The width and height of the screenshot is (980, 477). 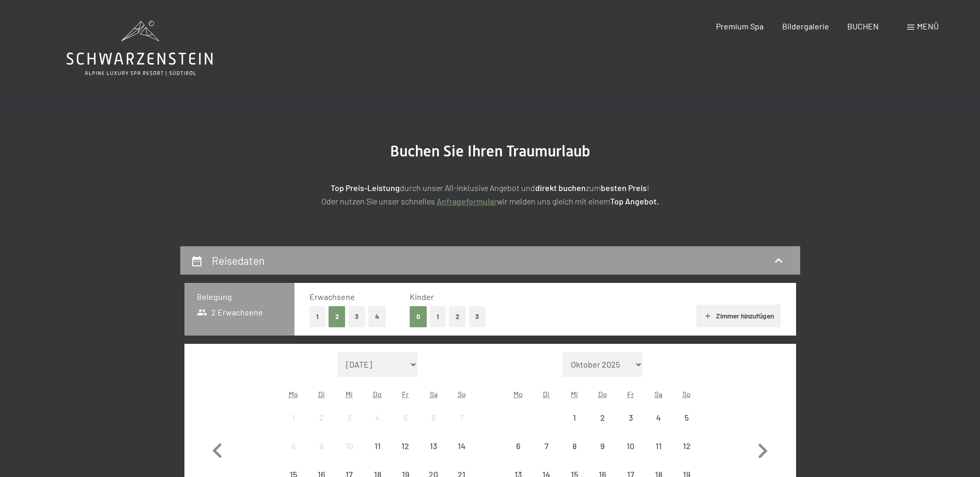 I want to click on div: Tue Sep 09 2025, so click(x=321, y=446).